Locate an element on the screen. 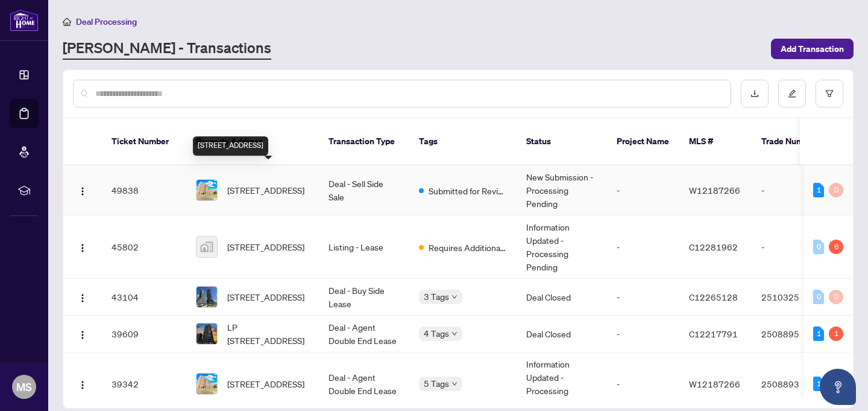 The height and width of the screenshot is (411, 868). th: Property Address is located at coordinates (252, 142).